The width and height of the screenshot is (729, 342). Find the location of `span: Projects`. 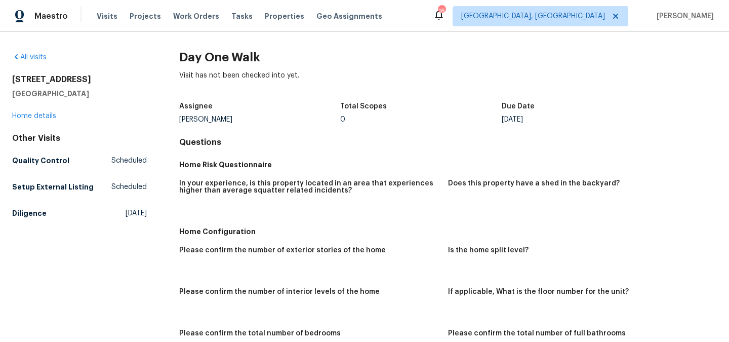

span: Projects is located at coordinates (145, 16).